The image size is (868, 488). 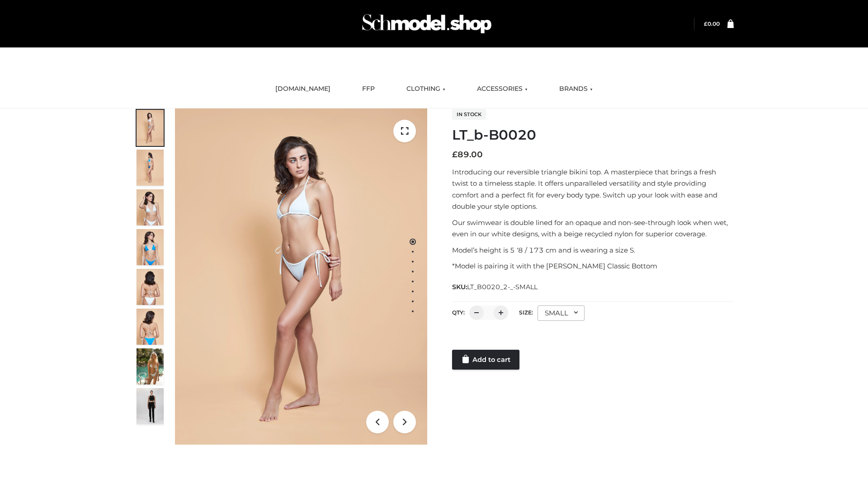 I want to click on a: FFP, so click(x=368, y=89).